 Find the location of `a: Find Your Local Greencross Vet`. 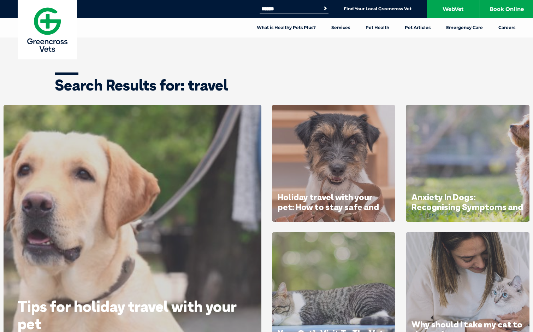

a: Find Your Local Greencross Vet is located at coordinates (378, 9).